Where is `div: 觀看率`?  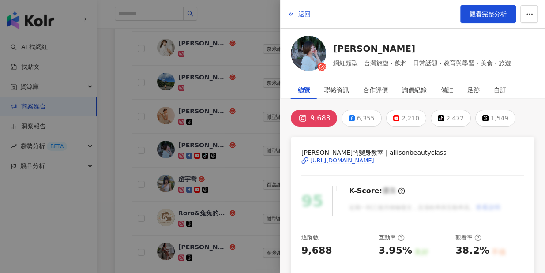
div: 觀看率 is located at coordinates (468, 238).